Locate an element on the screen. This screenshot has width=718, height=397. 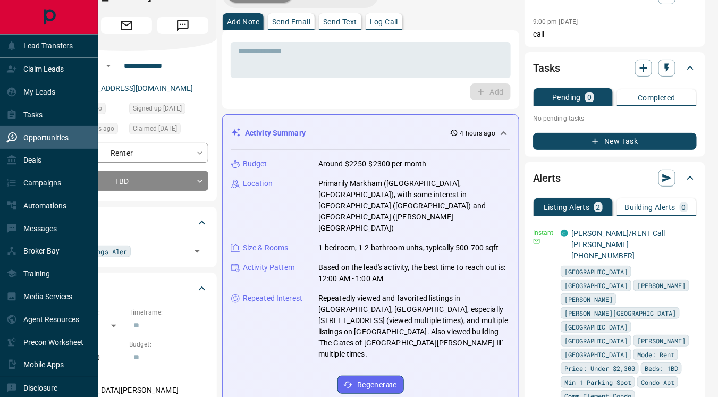
p: Size & Rooms is located at coordinates (266, 247).